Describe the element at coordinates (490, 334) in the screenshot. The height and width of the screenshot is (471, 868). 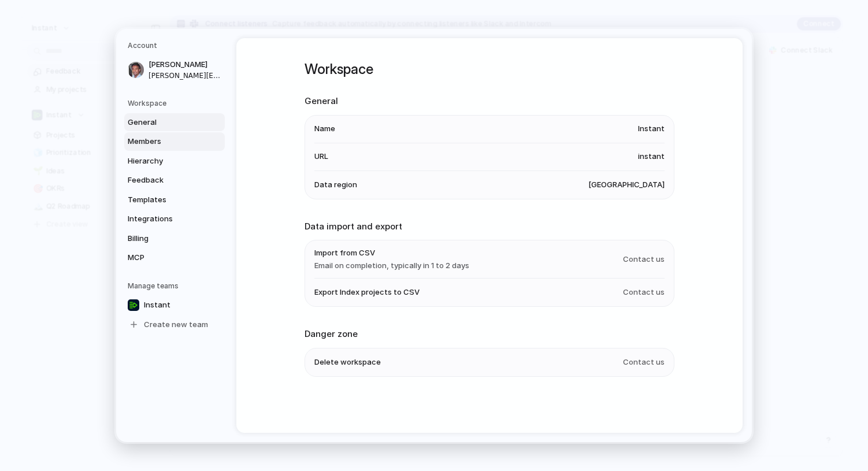
I see `h2: Danger zone` at that location.